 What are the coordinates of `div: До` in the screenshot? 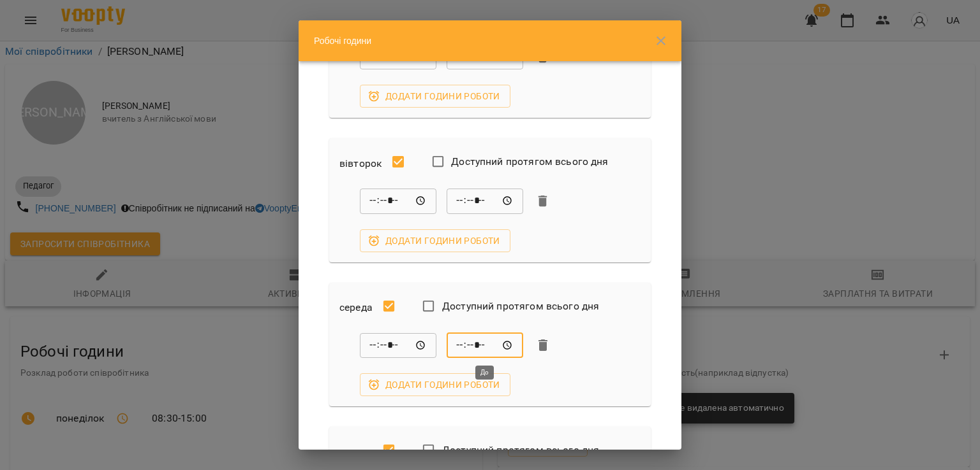 It's located at (485, 201).